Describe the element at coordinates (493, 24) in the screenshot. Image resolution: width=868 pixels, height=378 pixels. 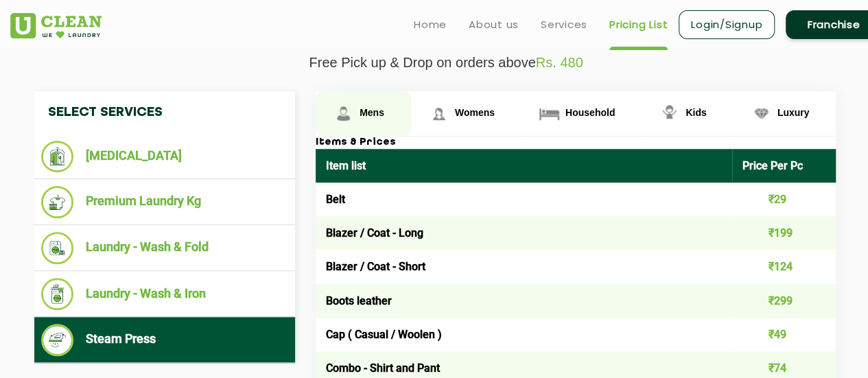
I see `a: About us` at that location.